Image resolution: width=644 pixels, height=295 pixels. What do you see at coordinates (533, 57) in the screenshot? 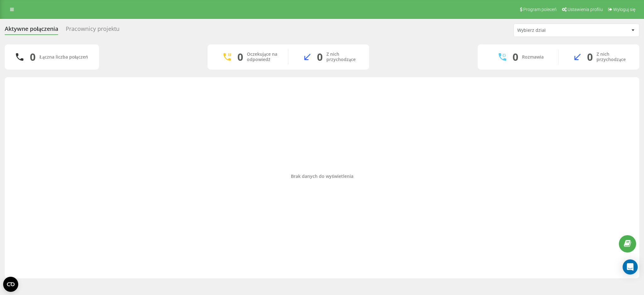
I see `div: Rozmawia` at bounding box center [533, 57].